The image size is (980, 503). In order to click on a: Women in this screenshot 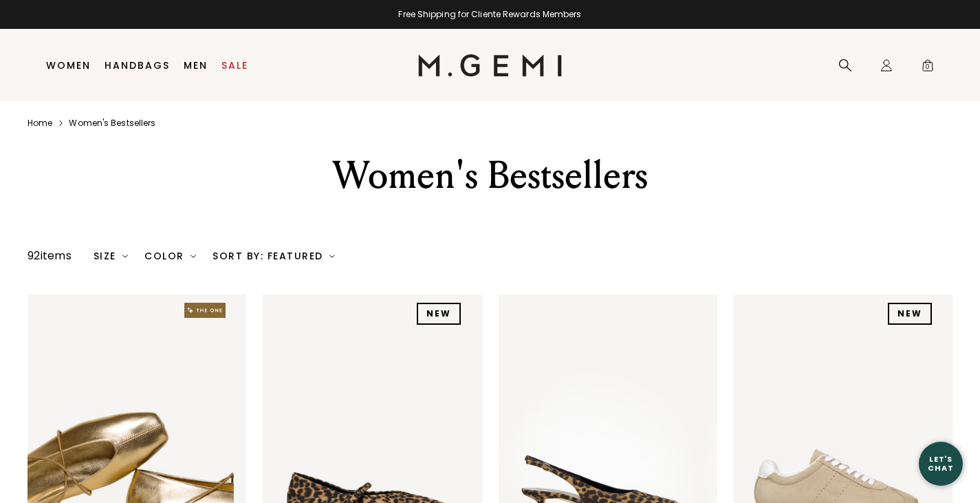, I will do `click(68, 65)`.